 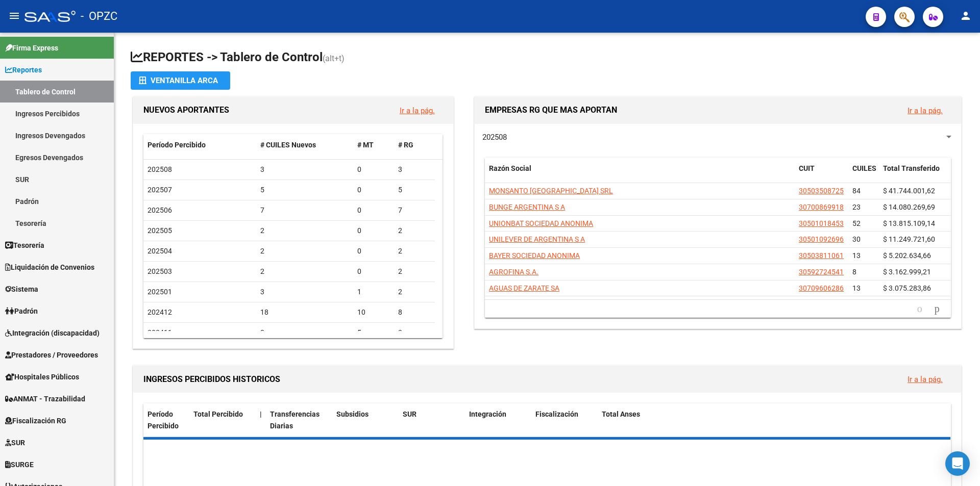 I want to click on span: $ 11.249.721,60, so click(x=909, y=239).